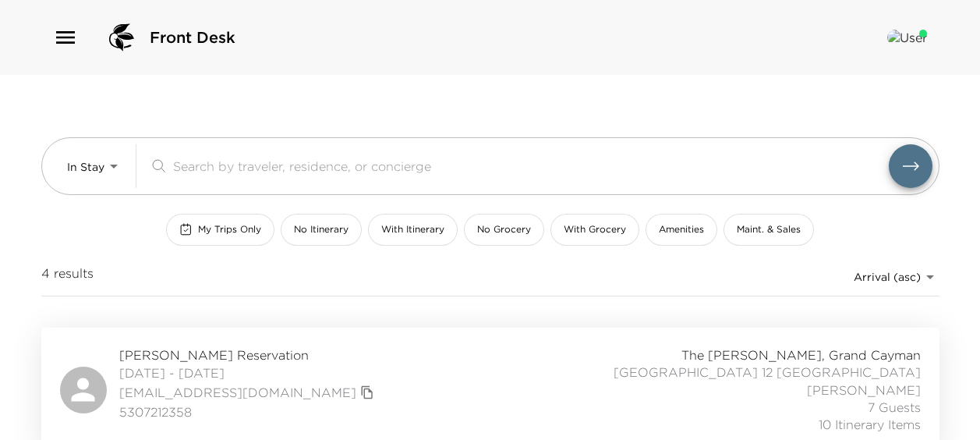 The height and width of the screenshot is (440, 980). I want to click on span: With Itinerary, so click(412, 229).